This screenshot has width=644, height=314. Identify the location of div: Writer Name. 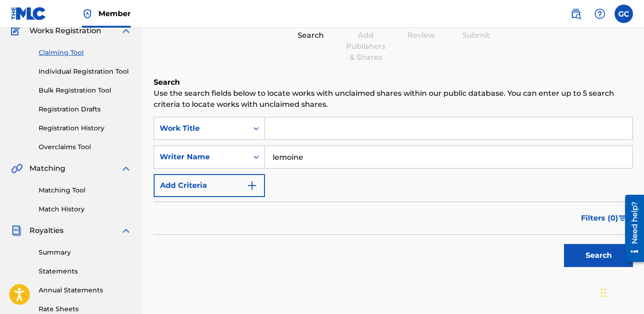
(201, 157).